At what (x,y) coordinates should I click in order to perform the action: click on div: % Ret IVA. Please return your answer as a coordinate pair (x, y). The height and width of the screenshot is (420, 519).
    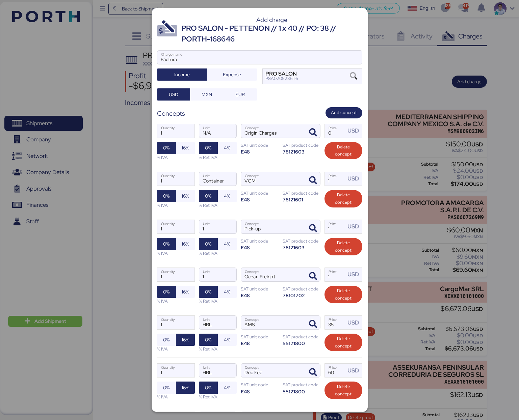
    Looking at the image, I should click on (218, 205).